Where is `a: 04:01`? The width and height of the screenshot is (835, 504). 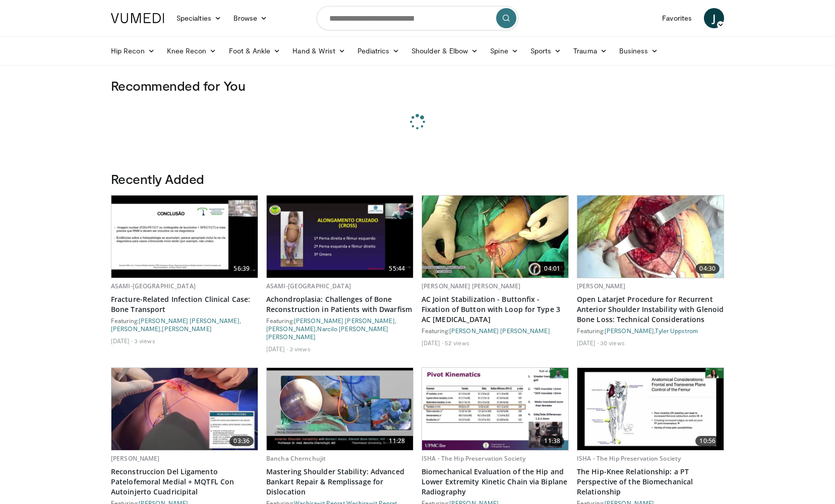
a: 04:01 is located at coordinates (495, 236).